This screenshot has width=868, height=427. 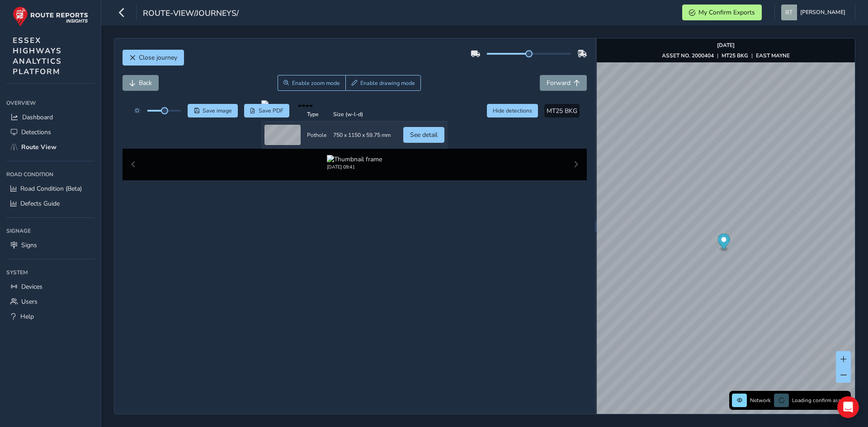 What do you see at coordinates (29, 245) in the screenshot?
I see `span: Signs` at bounding box center [29, 245].